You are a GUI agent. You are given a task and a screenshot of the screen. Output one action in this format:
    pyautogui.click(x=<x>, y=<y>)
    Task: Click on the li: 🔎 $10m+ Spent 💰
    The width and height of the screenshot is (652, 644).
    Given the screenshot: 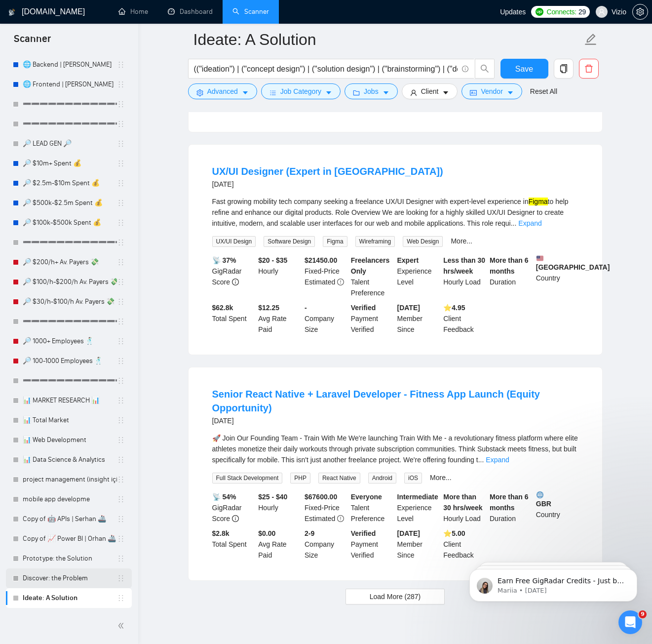 What is the action you would take?
    pyautogui.click(x=69, y=163)
    